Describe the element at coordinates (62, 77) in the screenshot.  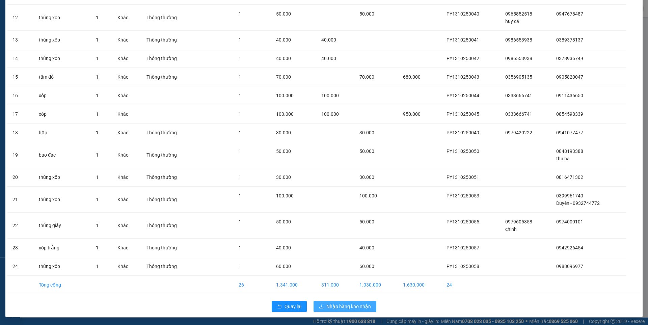
I see `td: tấm đỏ` at that location.